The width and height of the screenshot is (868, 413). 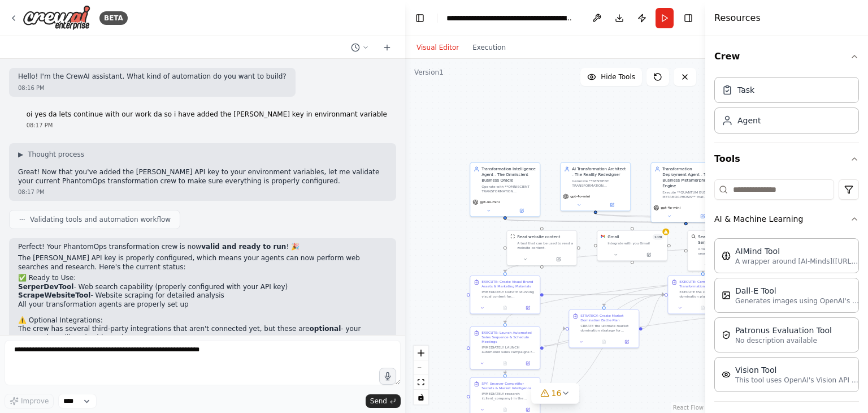 I want to click on p: No description available, so click(x=783, y=341).